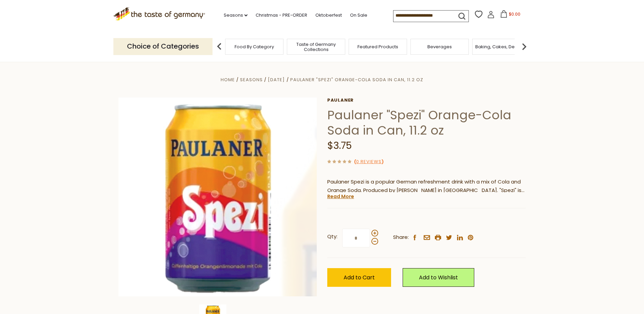  Describe the element at coordinates (440, 47) in the screenshot. I see `span: Beverages` at that location.